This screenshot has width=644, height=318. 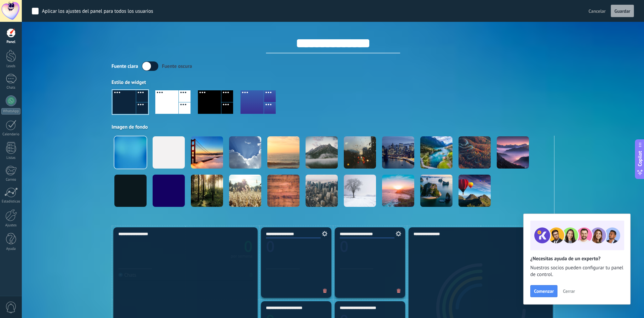 What do you see at coordinates (640, 158) in the screenshot?
I see `span: Copilot` at bounding box center [640, 158].